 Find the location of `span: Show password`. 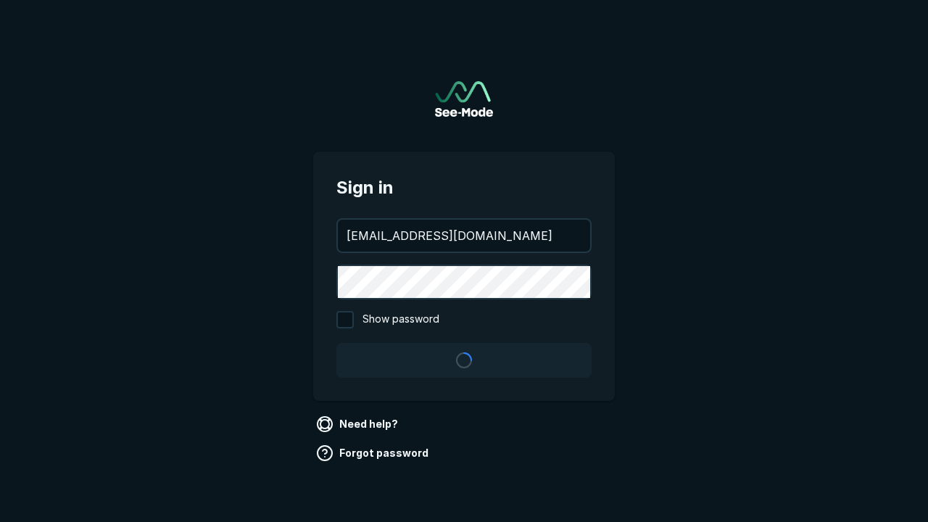

span: Show password is located at coordinates (401, 320).